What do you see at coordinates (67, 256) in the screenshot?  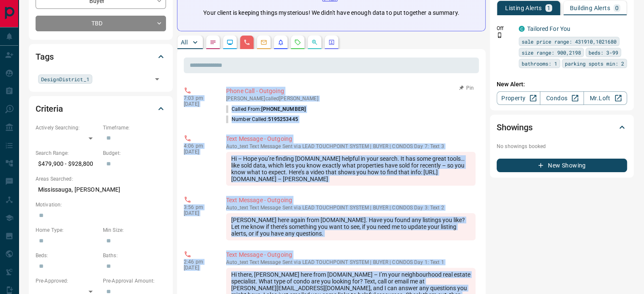 I see `p: Beds:` at bounding box center [67, 256].